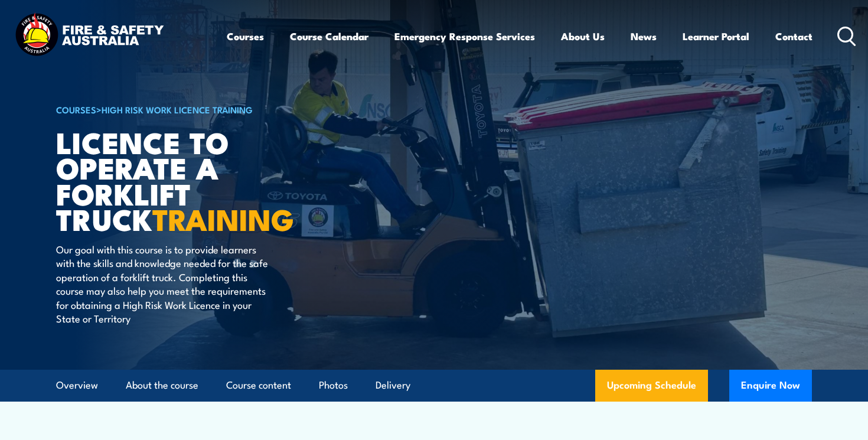 The image size is (868, 440). Describe the element at coordinates (202, 180) in the screenshot. I see `h1: Licence to operate a forklift truck` at that location.